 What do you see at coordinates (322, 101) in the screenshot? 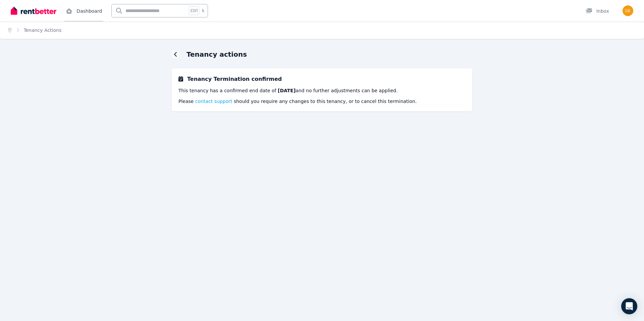
I see `p: Please should you require any changes to this tenancy, or to cancel this termination.` at bounding box center [322, 101].